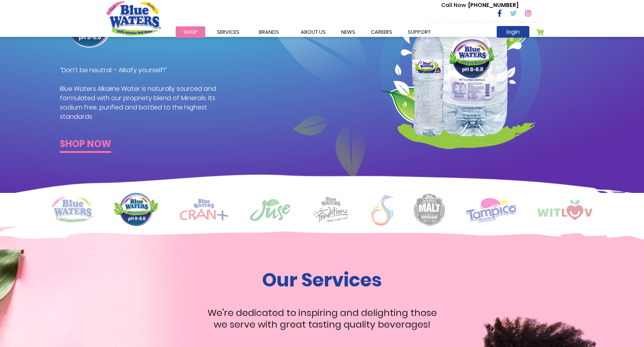 The height and width of the screenshot is (347, 644). I want to click on a: support, so click(419, 32).